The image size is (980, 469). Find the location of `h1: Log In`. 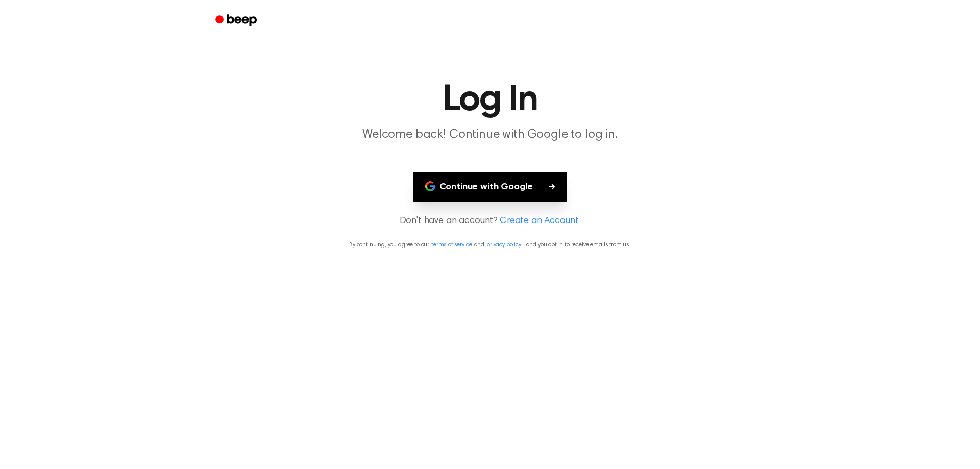

h1: Log In is located at coordinates (490, 100).